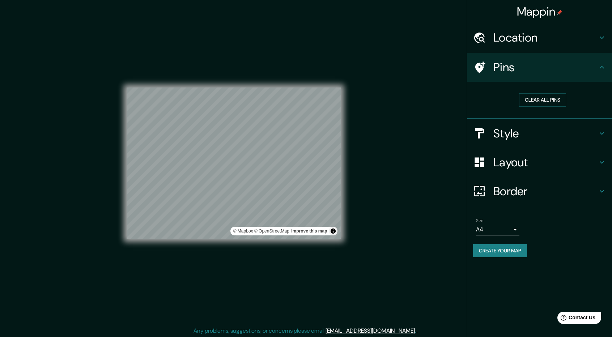 The height and width of the screenshot is (337, 612). Describe the element at coordinates (545, 162) in the screenshot. I see `h4: Layout` at that location.